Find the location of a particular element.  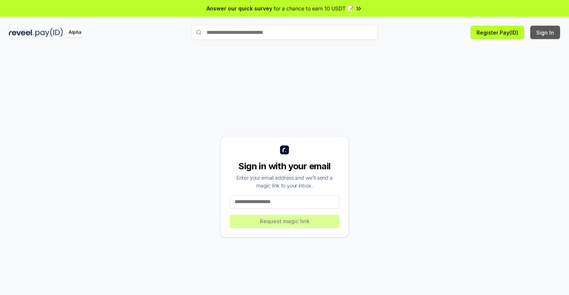

div: Alpha is located at coordinates (75, 32).